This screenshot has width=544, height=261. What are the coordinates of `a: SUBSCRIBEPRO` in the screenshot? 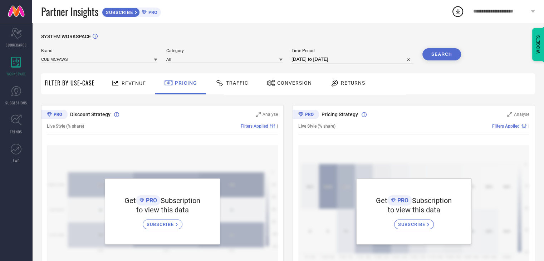 It's located at (131, 11).